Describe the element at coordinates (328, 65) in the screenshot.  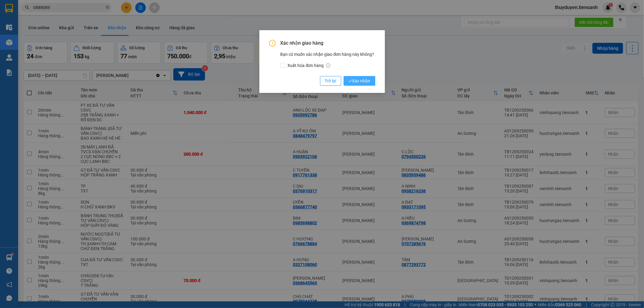
I see `span: info-circle` at that location.